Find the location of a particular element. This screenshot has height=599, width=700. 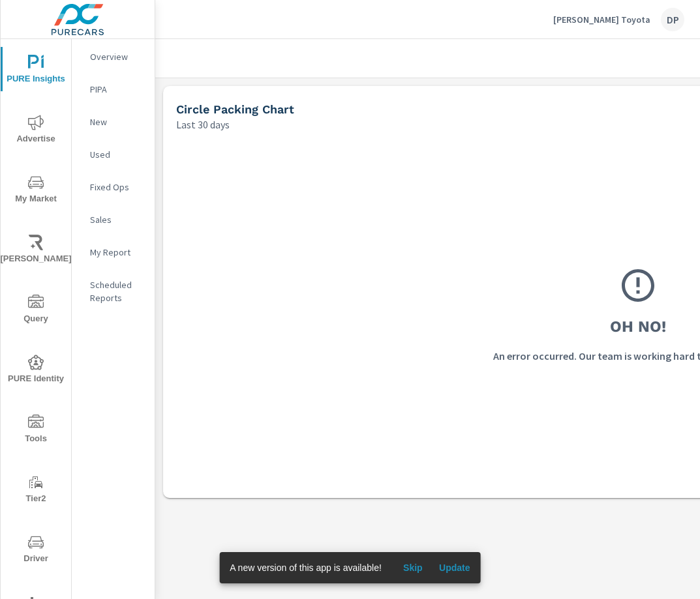

p: Fixed Ops is located at coordinates (117, 187).